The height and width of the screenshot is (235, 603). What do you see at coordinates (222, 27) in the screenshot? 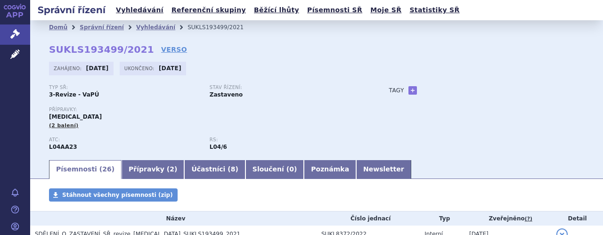
I see `li: SUKLS193499/2021` at bounding box center [222, 27].